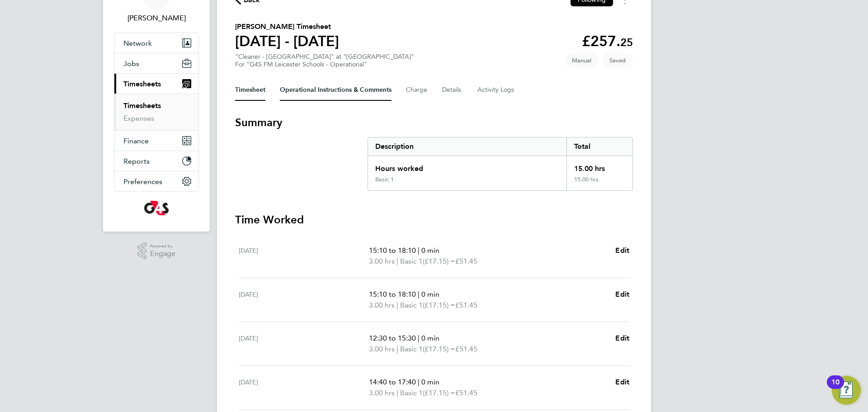 Image resolution: width=868 pixels, height=412 pixels. What do you see at coordinates (136, 161) in the screenshot?
I see `span: Reports` at bounding box center [136, 161].